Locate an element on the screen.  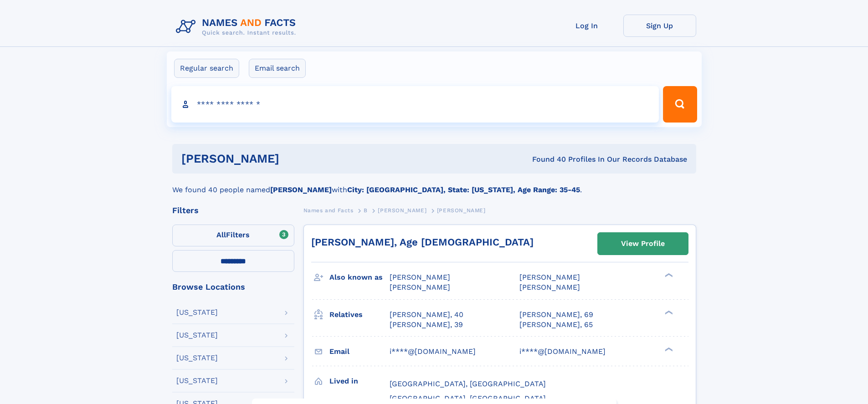
a: View Profile is located at coordinates (642, 244).